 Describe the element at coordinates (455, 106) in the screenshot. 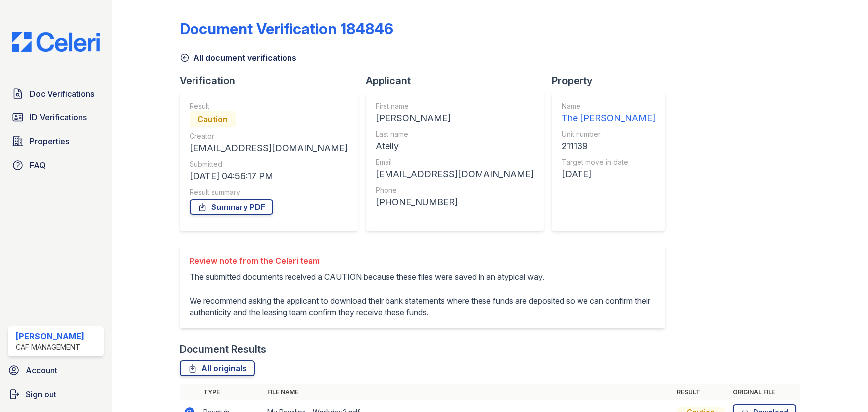

I see `div: First name` at that location.